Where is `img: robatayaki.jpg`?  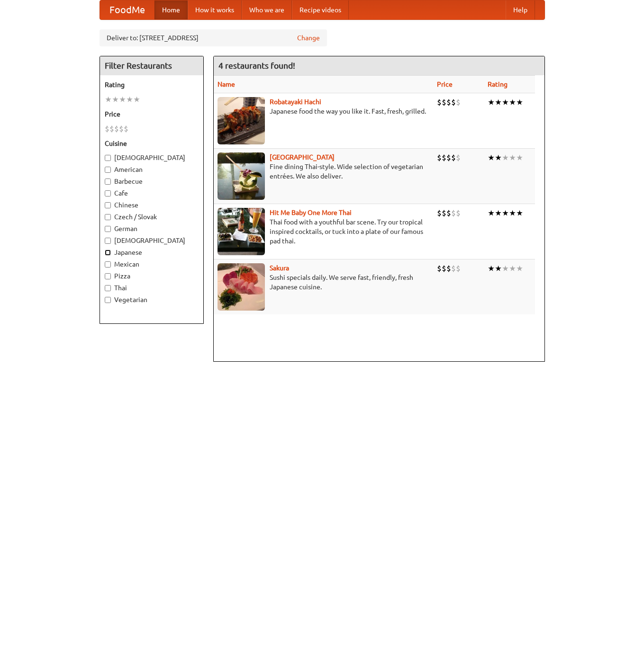
img: robatayaki.jpg is located at coordinates (241, 121).